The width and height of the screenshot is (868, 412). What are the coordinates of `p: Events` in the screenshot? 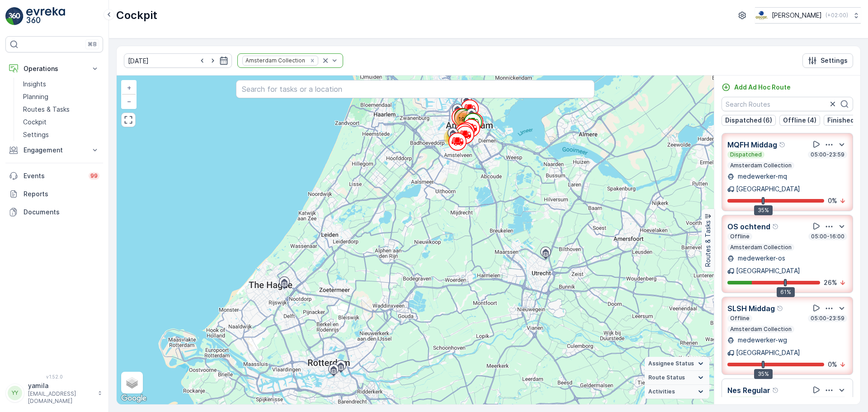 It's located at (54, 176).